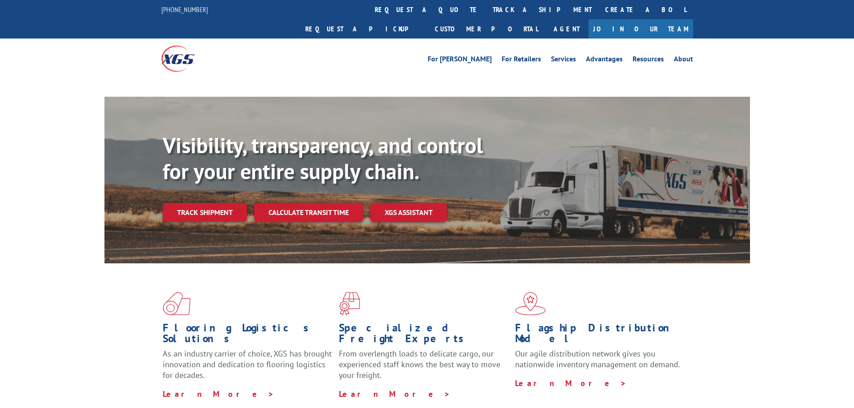  I want to click on a: For Retailers, so click(521, 61).